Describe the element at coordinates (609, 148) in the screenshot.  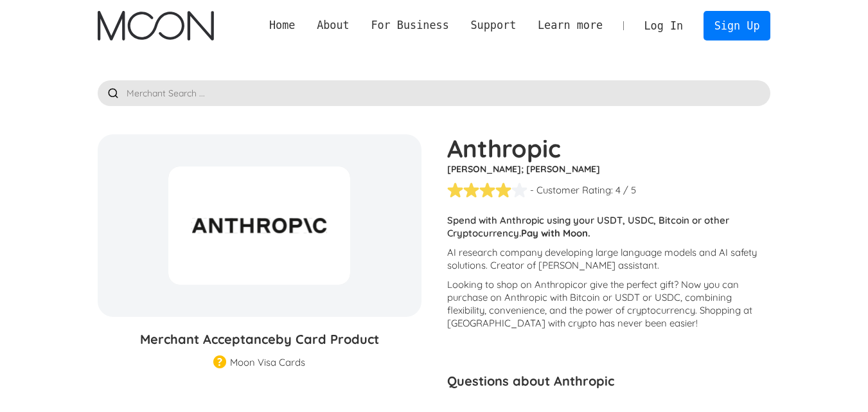
I see `h1: Anthropic` at that location.